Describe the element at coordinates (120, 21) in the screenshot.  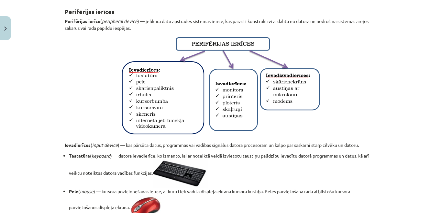
I see `em: peripheral device` at that location.